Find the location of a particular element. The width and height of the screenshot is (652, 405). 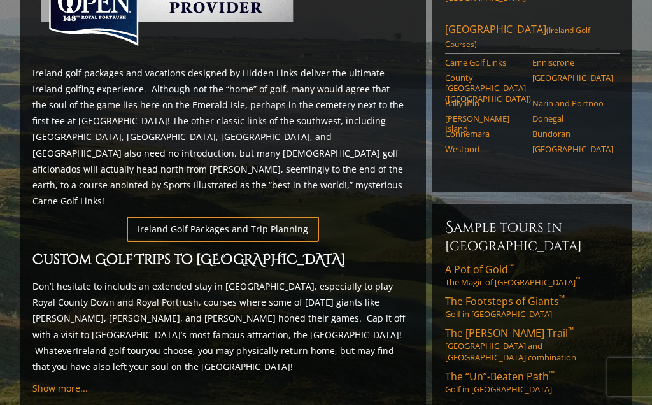

span: A Pot of Gold is located at coordinates (479, 269).